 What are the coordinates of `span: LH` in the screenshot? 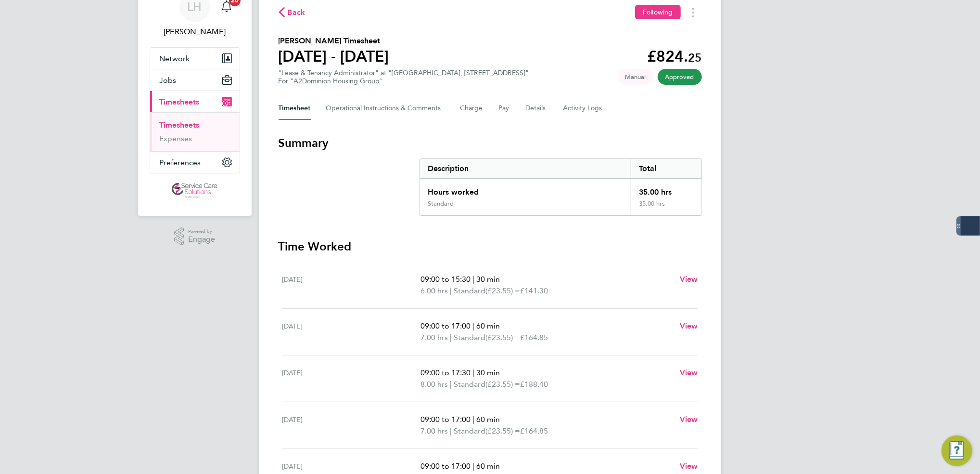 It's located at (195, 7).